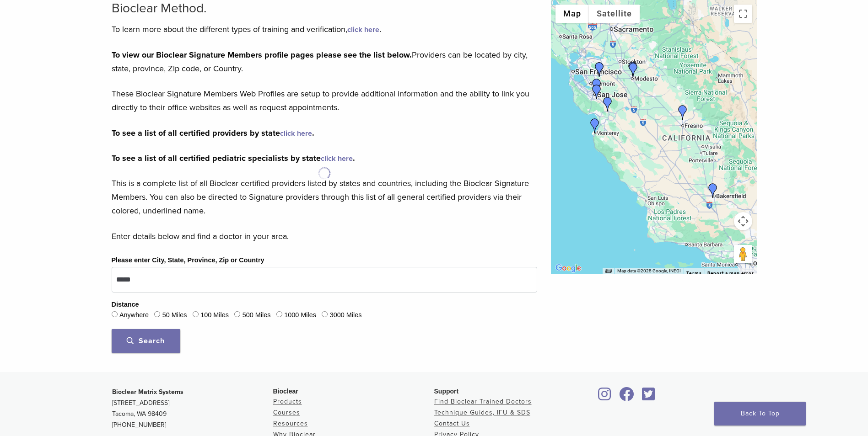 The width and height of the screenshot is (868, 436). What do you see at coordinates (608, 104) in the screenshot?
I see `div: Dr. Amy Tran` at bounding box center [608, 104].